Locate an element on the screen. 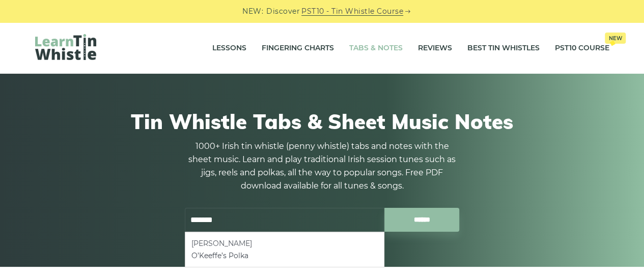  a: Best Tin Whistles is located at coordinates (504, 48).